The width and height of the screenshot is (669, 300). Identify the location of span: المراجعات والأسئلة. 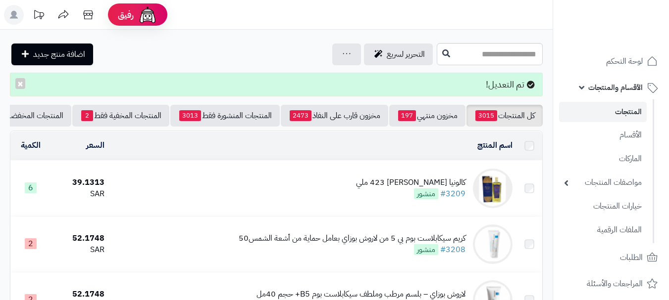
(614, 284).